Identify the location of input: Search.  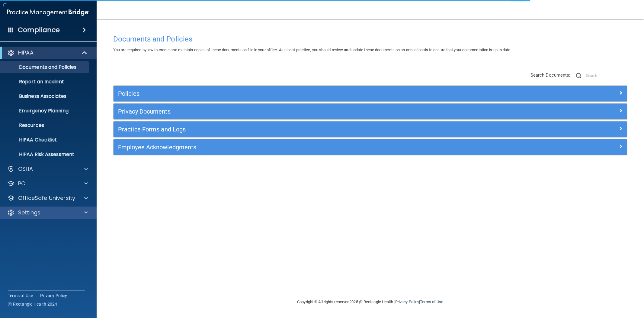
(607, 76).